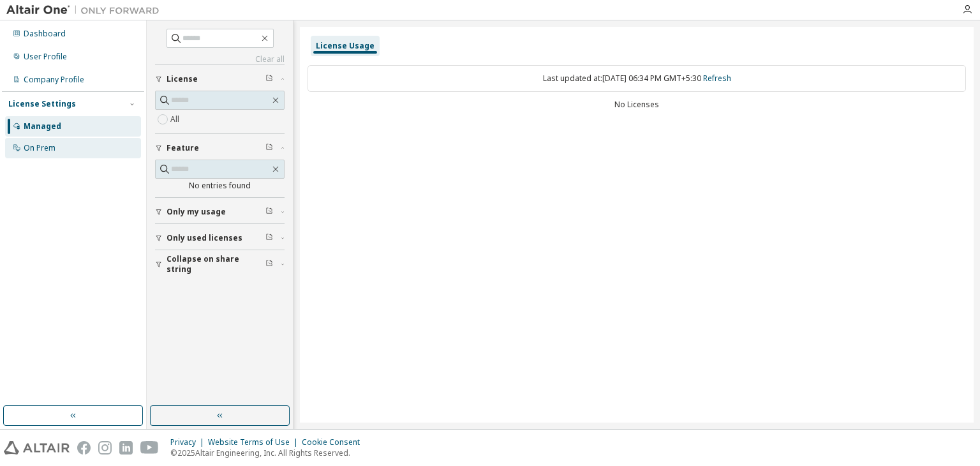 The image size is (980, 466). What do you see at coordinates (219, 148) in the screenshot?
I see `button: Feature` at bounding box center [219, 148].